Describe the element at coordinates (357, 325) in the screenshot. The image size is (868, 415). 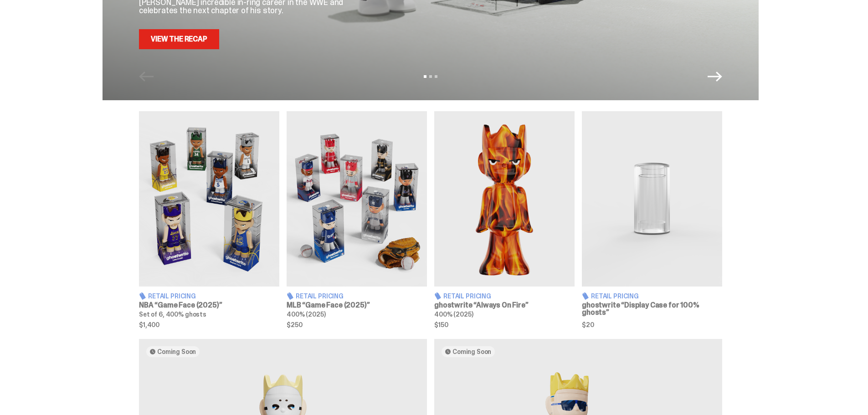
I see `span: $250` at that location.